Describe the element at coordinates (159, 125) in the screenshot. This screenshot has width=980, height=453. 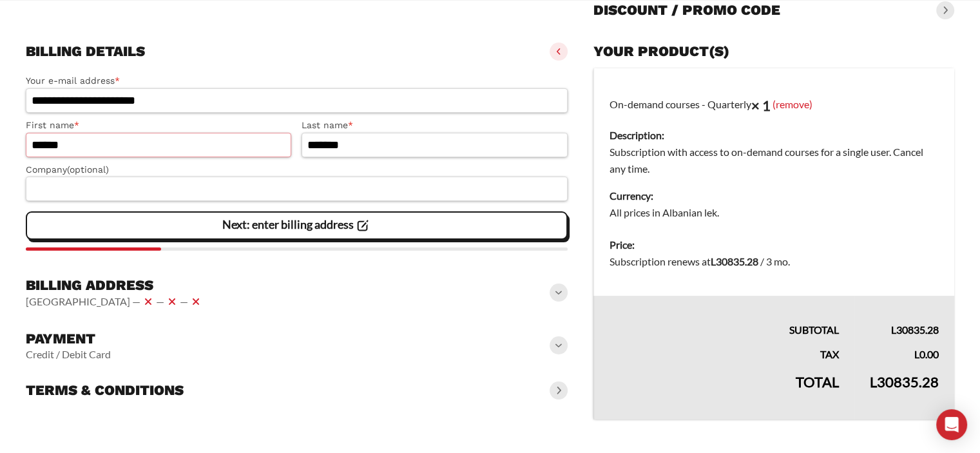
I see `label: First name` at that location.